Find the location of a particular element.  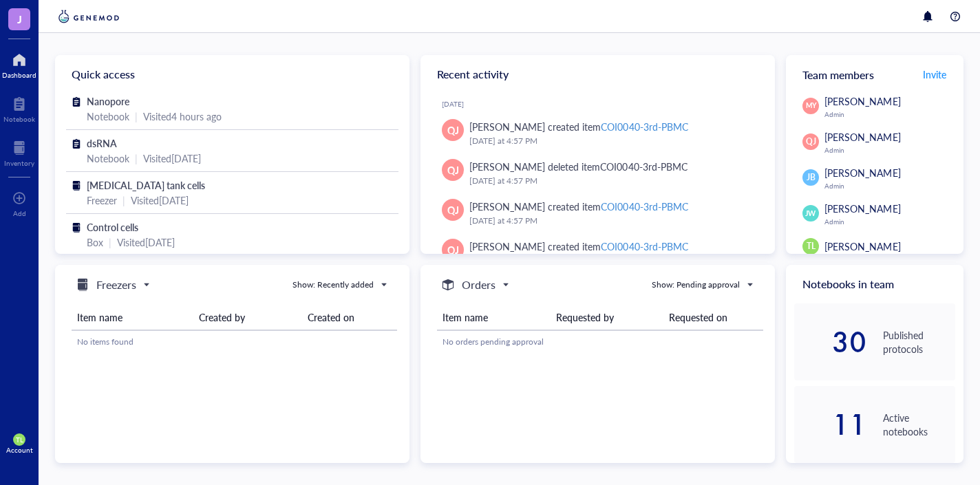

div: No items found is located at coordinates (234, 342).